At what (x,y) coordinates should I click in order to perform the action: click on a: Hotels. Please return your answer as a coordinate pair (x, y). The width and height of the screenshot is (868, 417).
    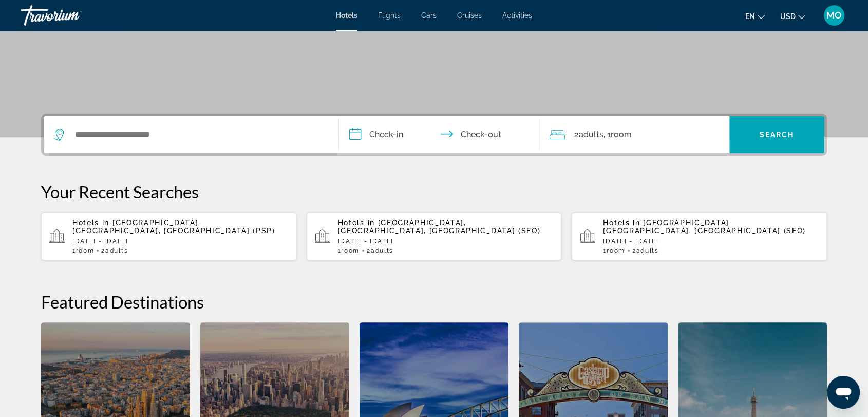
    Looking at the image, I should click on (346, 15).